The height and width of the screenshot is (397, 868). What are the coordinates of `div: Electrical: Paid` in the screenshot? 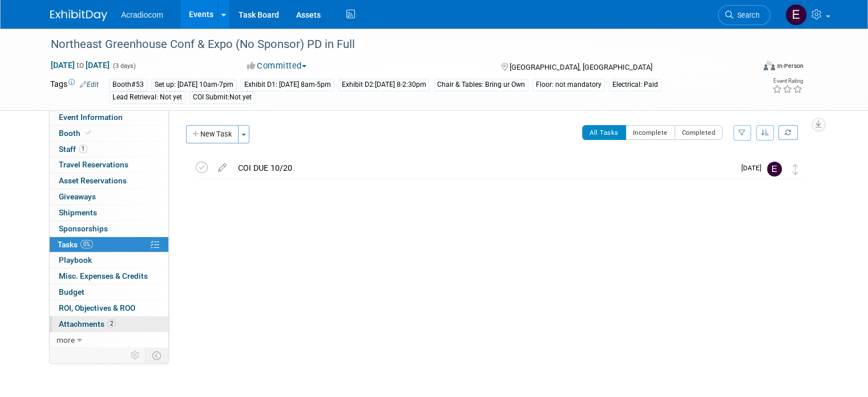 It's located at (635, 85).